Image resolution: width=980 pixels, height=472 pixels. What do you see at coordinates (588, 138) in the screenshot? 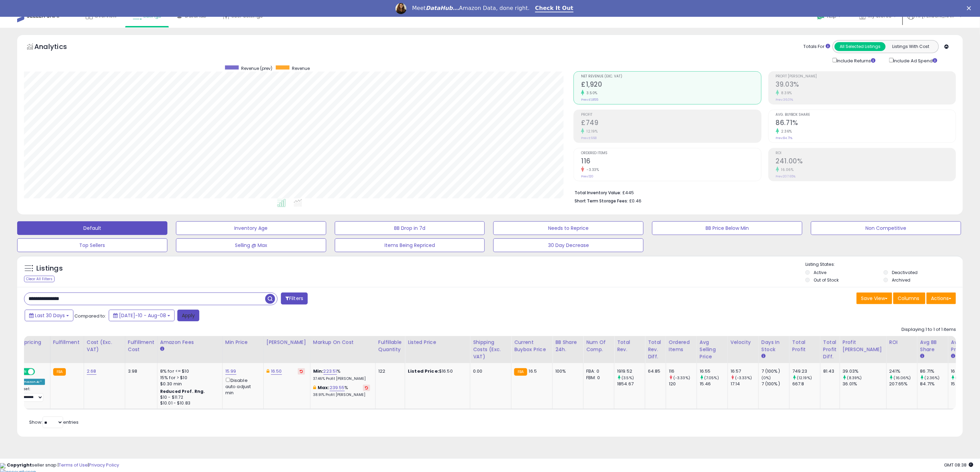
I see `small: Prev: £668` at bounding box center [588, 138].